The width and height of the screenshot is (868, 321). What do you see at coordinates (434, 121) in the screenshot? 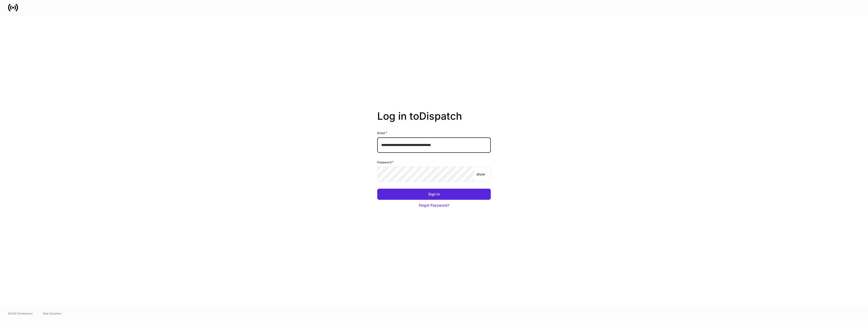
I see `h2: Log in to Dispatch` at bounding box center [434, 121].